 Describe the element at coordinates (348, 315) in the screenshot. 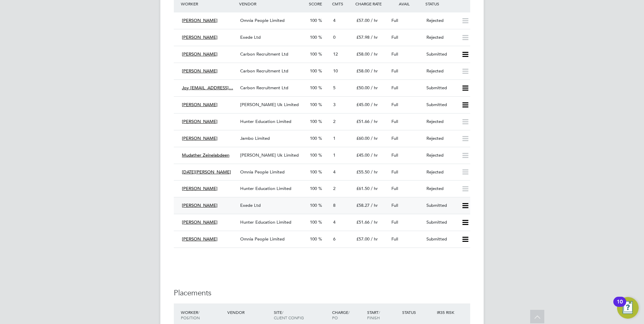

I see `div: Charge` at that location.